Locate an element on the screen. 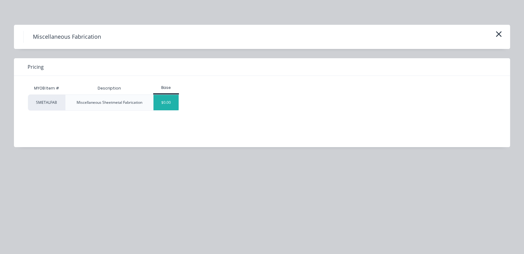 The width and height of the screenshot is (524, 254). div: Description is located at coordinates (109, 88).